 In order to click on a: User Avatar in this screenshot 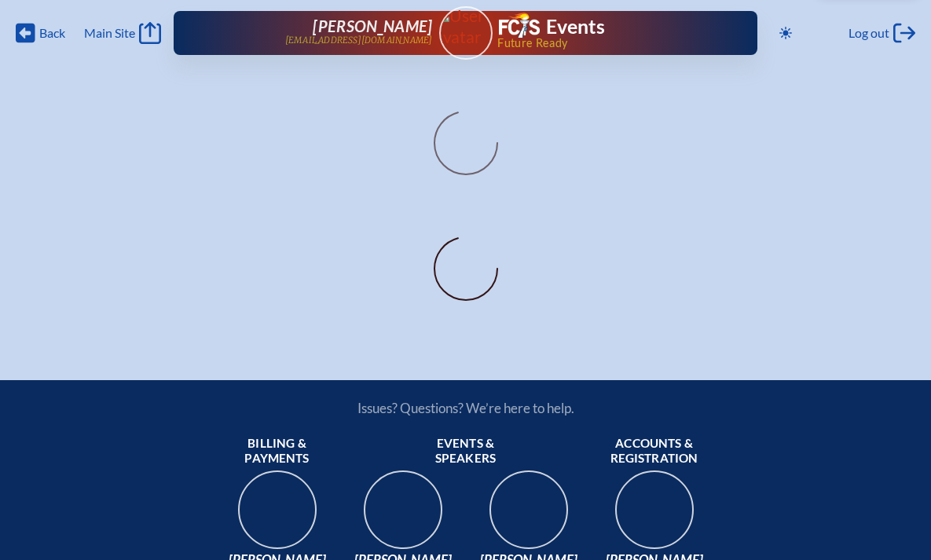, I will do `click(466, 33)`.